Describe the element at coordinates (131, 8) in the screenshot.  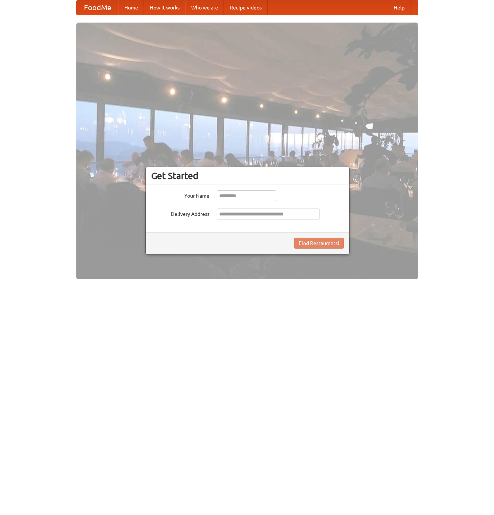
I see `a: Home` at that location.